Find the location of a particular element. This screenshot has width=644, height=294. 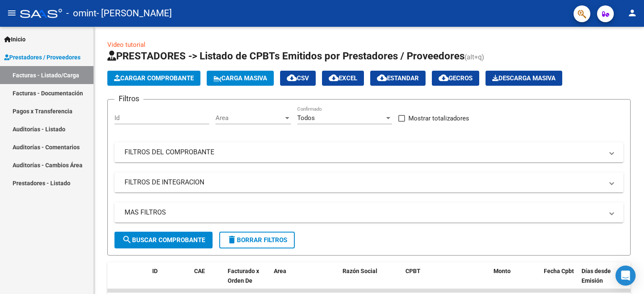

mat-panel-title: MAS FILTROS is located at coordinates (364, 213).